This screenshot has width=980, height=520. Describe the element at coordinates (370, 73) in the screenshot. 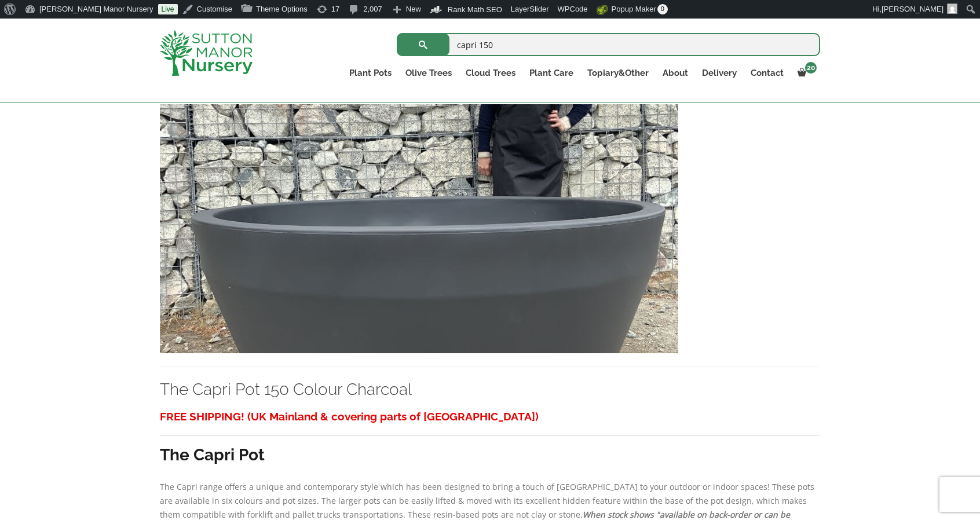

I see `a: Plant Pots` at that location.